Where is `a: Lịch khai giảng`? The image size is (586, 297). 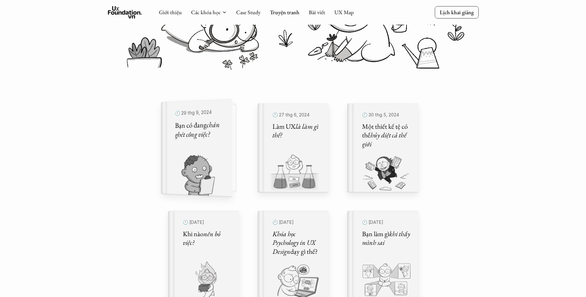 a: Lịch khai giảng is located at coordinates (456, 12).